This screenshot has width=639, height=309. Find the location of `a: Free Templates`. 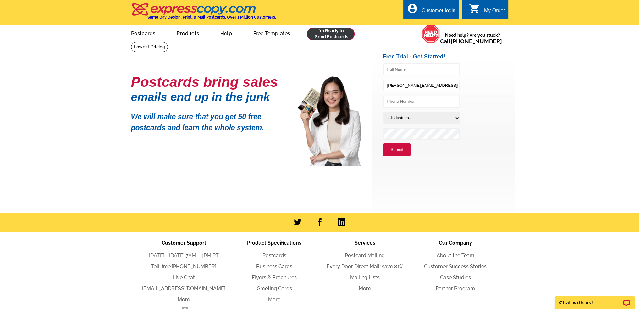

a: Free Templates is located at coordinates (272, 33).